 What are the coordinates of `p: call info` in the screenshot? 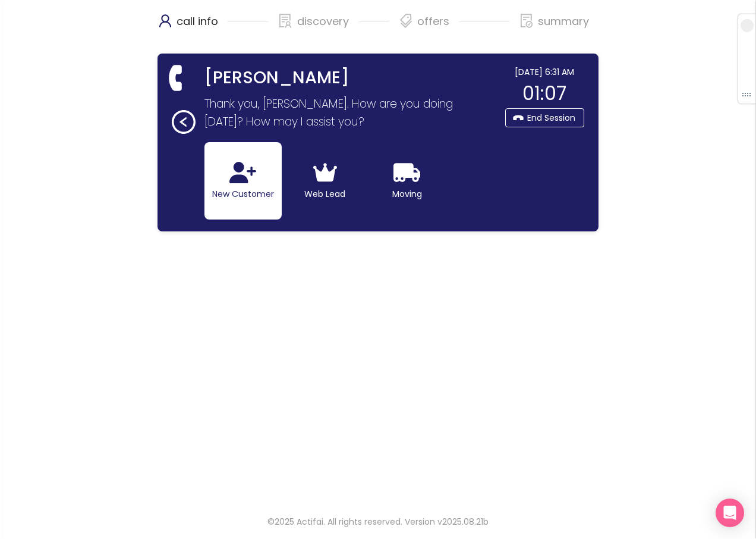 It's located at (198, 22).